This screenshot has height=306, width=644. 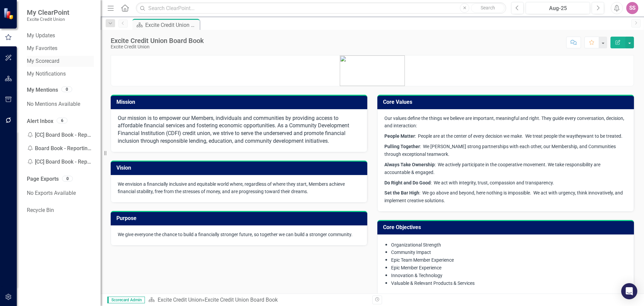 I want to click on img: ClearPoint Strategy, so click(x=9, y=14).